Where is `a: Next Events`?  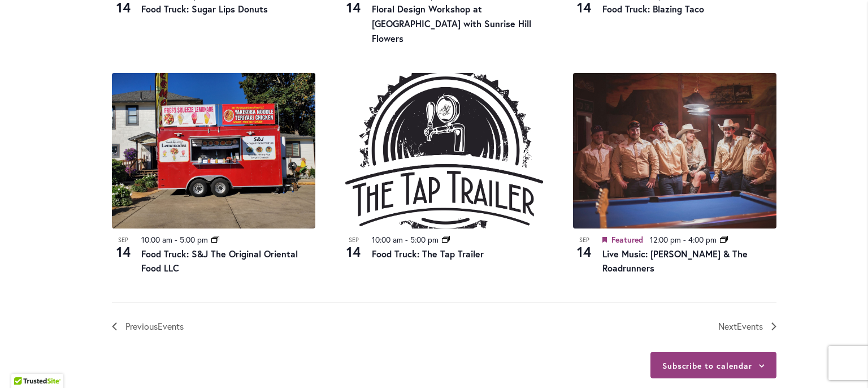 a: Next Events is located at coordinates (747, 326).